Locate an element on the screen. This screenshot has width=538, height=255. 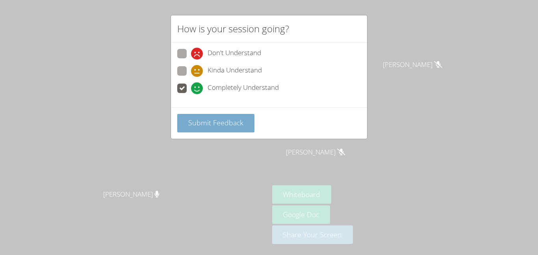
h2: How is your session going? is located at coordinates (233, 29).